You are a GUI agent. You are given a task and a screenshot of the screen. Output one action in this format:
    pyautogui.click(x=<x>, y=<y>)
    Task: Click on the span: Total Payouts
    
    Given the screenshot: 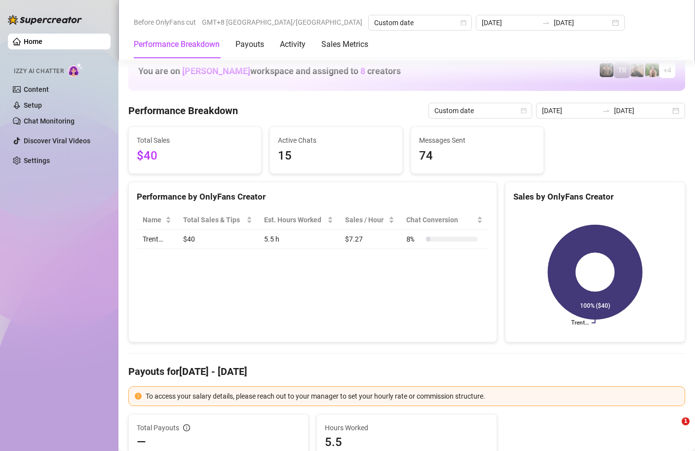 What is the action you would take?
    pyautogui.click(x=158, y=428)
    